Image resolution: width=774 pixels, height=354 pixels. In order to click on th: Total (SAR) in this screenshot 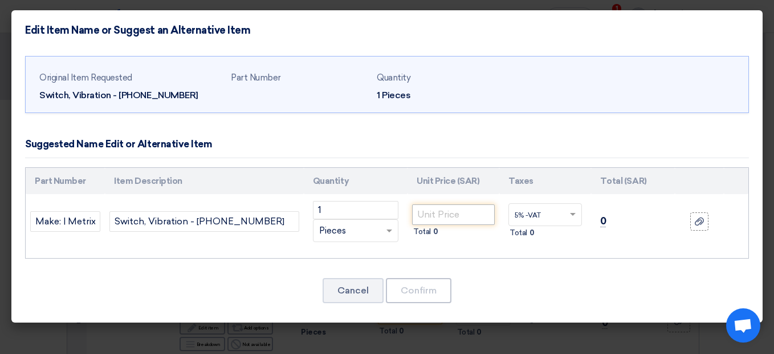, I will do `click(633, 181)`.